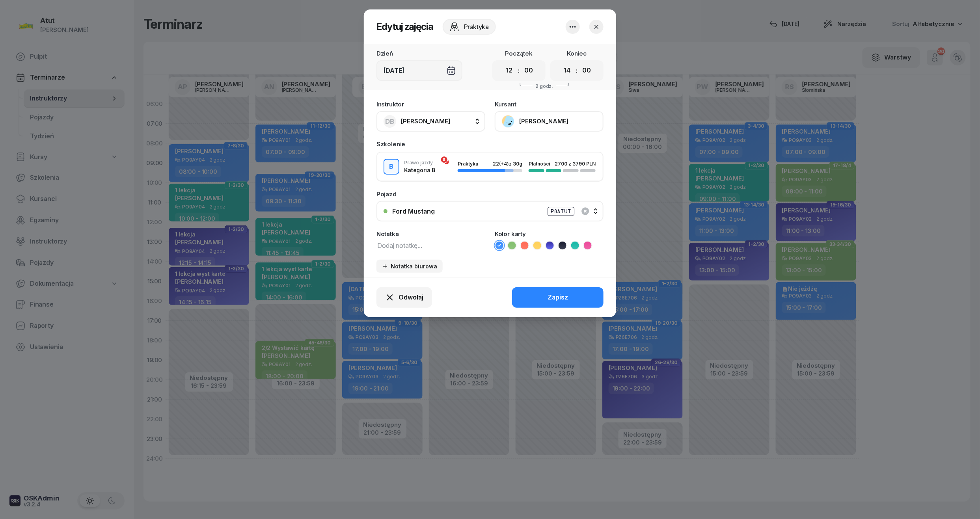  What do you see at coordinates (558, 298) in the screenshot?
I see `div: Zapisz` at bounding box center [558, 298].